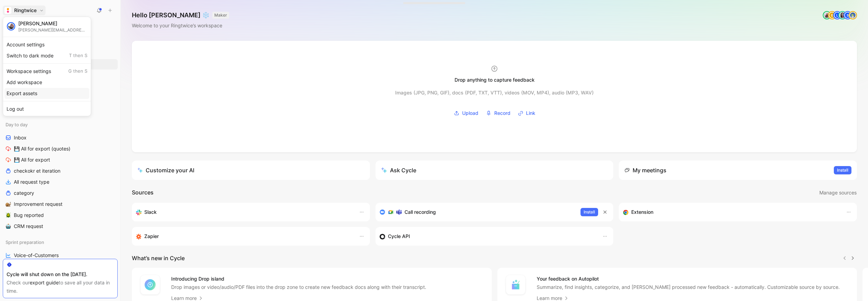 The width and height of the screenshot is (868, 301). I want to click on span: T then S, so click(78, 56).